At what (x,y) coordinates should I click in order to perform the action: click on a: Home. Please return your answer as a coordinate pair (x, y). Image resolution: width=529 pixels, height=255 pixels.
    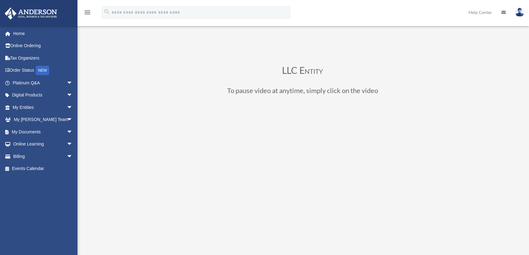
    Looking at the image, I should click on (43, 33).